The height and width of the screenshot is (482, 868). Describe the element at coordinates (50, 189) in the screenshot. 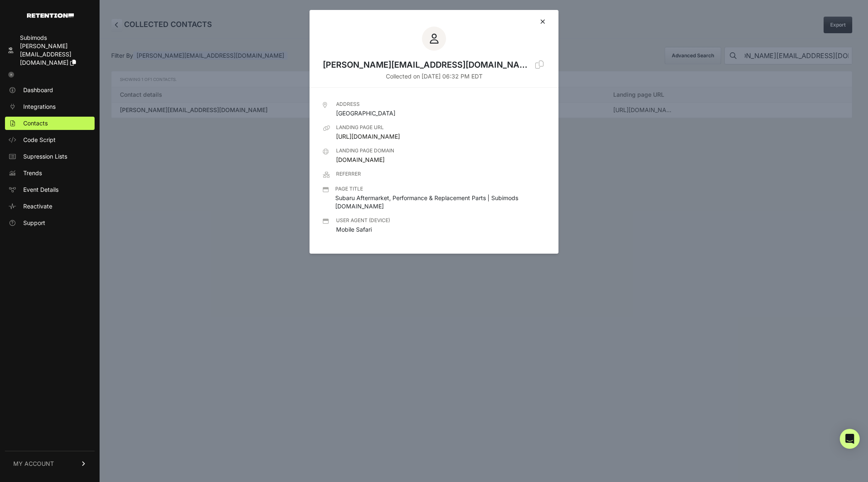

I see `a: Event Details` at that location.